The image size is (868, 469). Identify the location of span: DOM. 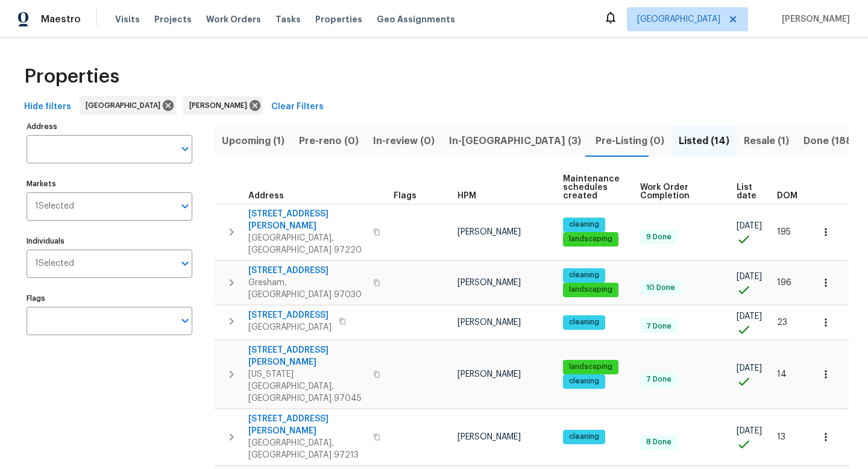
(787, 196).